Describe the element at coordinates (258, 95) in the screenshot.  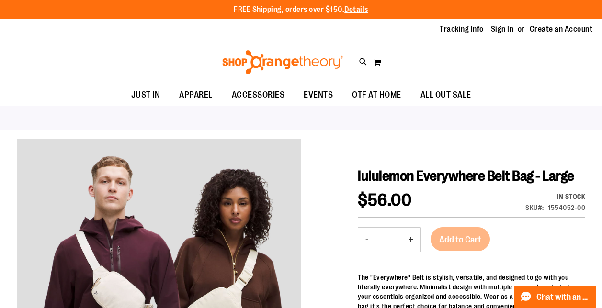
I see `a: ACCESSORIES` at that location.